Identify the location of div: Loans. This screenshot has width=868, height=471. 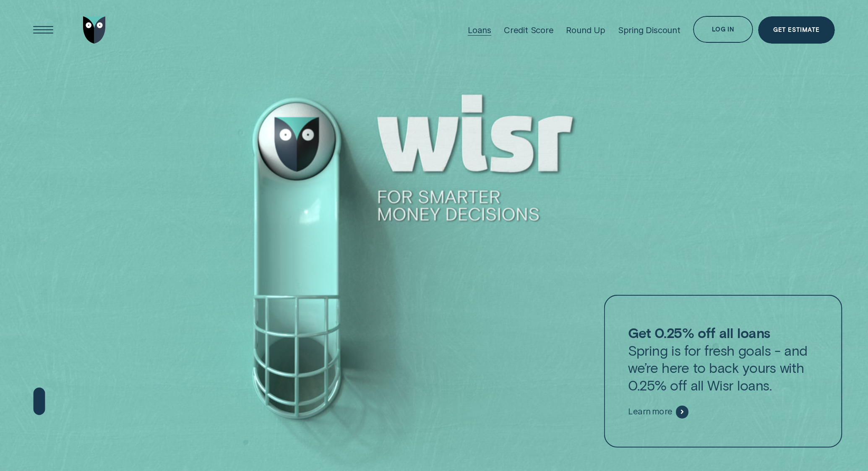
(480, 30).